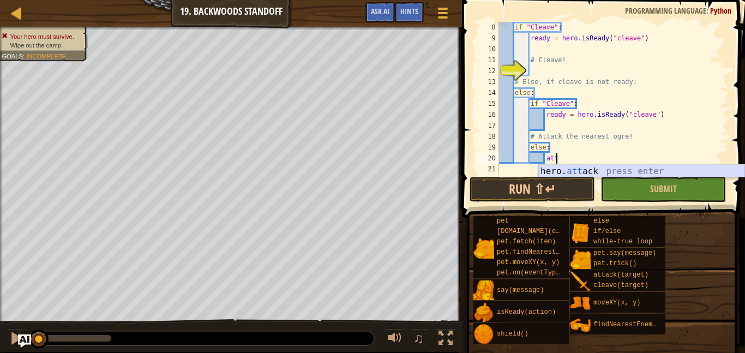 This screenshot has width=745, height=353. What do you see at coordinates (395, 339) in the screenshot?
I see `button: Adjust volume` at bounding box center [395, 339].